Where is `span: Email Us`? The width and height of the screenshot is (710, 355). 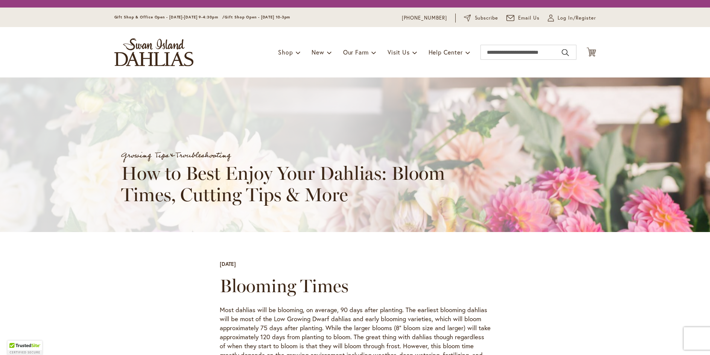
span: Email Us is located at coordinates (528, 18).